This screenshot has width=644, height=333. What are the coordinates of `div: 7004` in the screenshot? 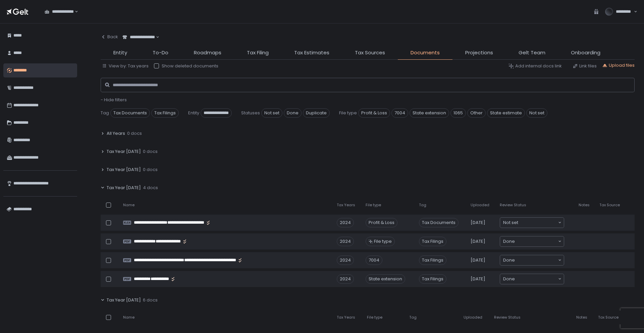 It's located at (374, 260).